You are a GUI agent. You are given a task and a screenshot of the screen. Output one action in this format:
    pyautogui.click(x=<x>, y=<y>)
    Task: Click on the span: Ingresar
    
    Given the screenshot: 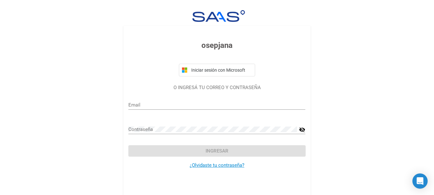 What is the action you would take?
    pyautogui.click(x=217, y=151)
    